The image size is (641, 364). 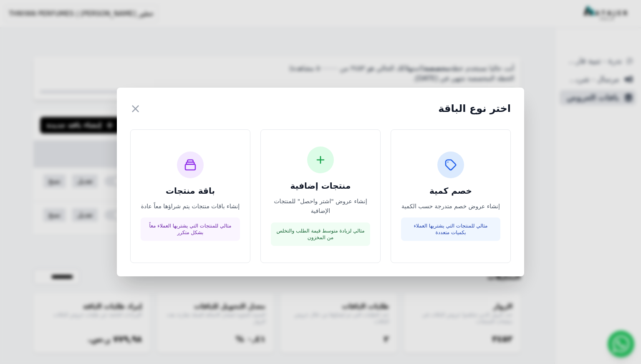 What do you see at coordinates (451, 191) in the screenshot?
I see `h3: خصم كمية` at bounding box center [451, 191].